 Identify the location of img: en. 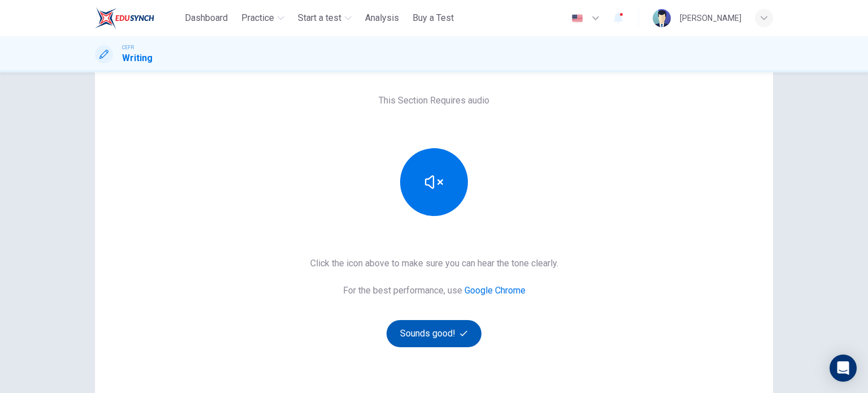
(577, 18).